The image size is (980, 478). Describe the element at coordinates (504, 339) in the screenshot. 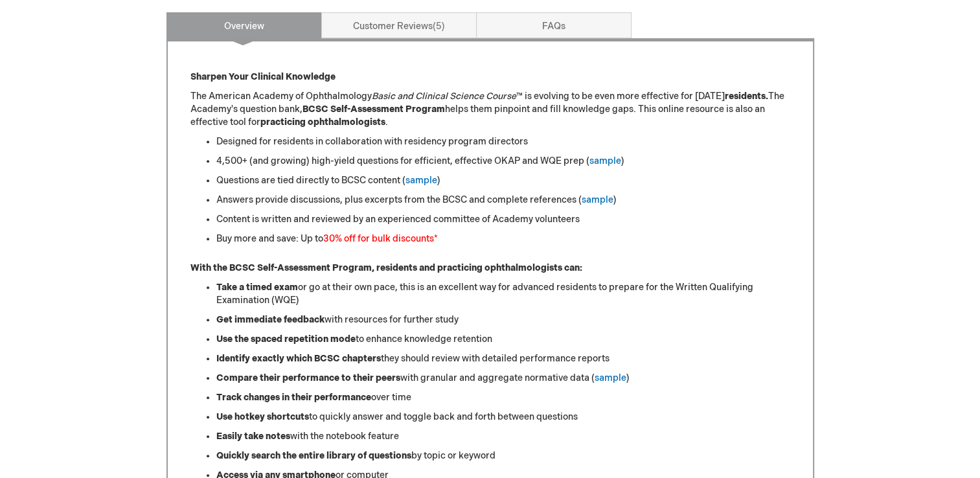

I see `li: to enhance knowledge retention` at that location.